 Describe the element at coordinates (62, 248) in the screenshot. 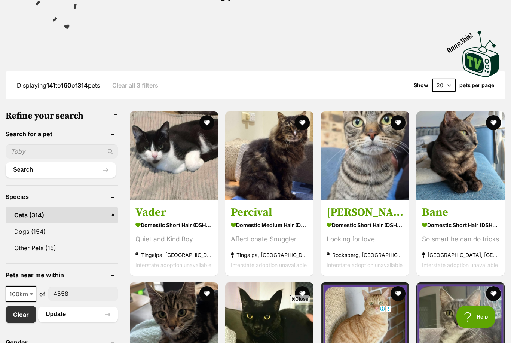

I see `a: Other Pets (16)` at that location.